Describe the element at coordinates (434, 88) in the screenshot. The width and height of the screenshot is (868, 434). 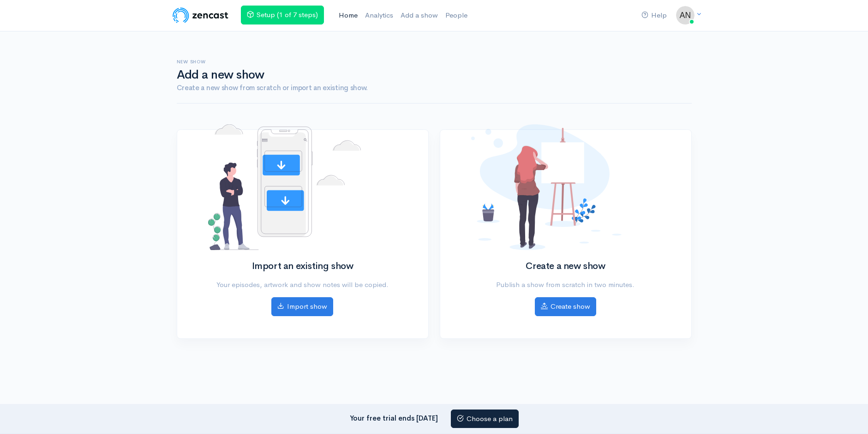
I see `h4: Create a new show from scratch or import an existing show.` at that location.